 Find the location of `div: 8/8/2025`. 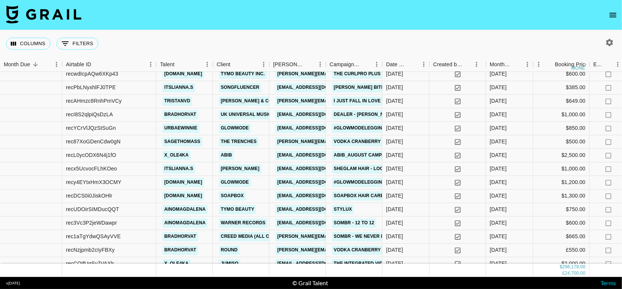

div: 8/8/2025 is located at coordinates (394, 74).